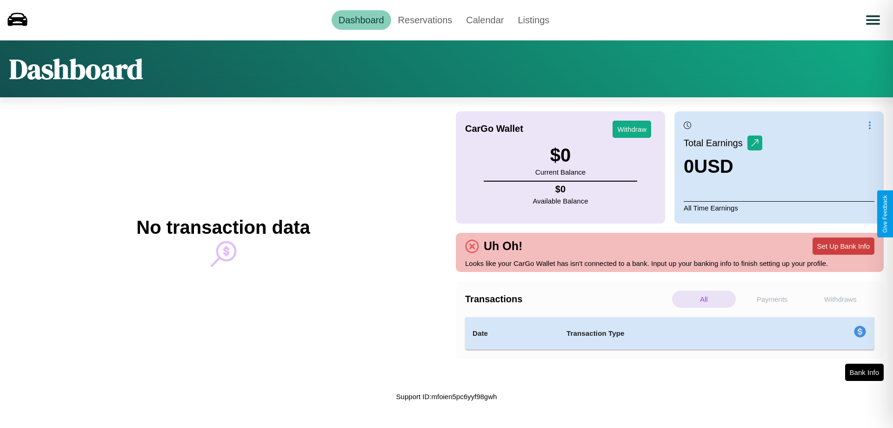 The width and height of the screenshot is (893, 428). What do you see at coordinates (865, 372) in the screenshot?
I see `button: Bank Info` at bounding box center [865, 372].